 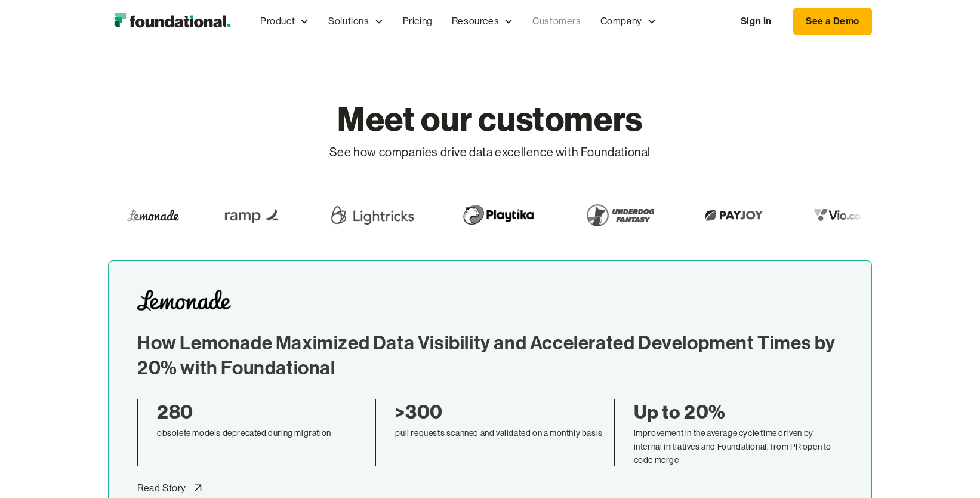 I want to click on div: >300, so click(x=500, y=412).